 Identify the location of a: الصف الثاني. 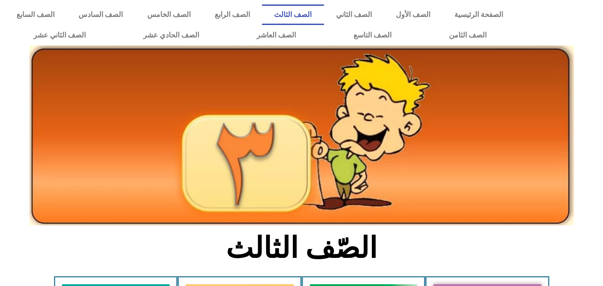
(354, 15).